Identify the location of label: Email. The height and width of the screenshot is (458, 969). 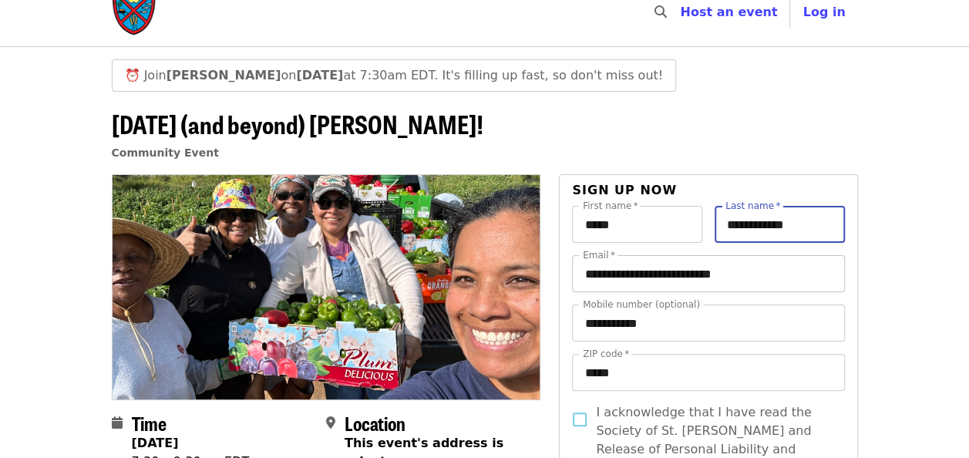
(599, 255).